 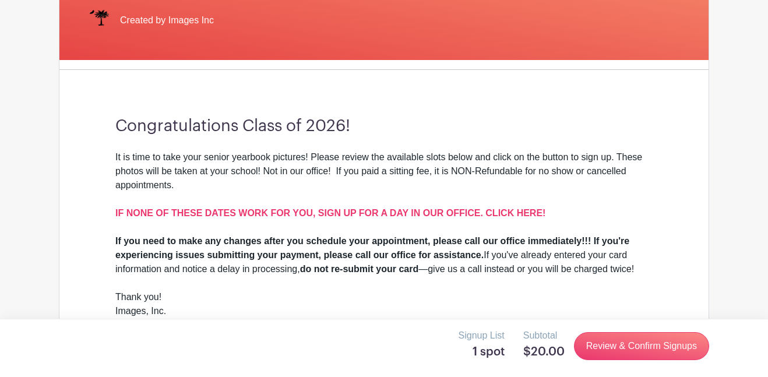 What do you see at coordinates (359, 269) in the screenshot?
I see `strong: do not re-submit your card` at bounding box center [359, 269].